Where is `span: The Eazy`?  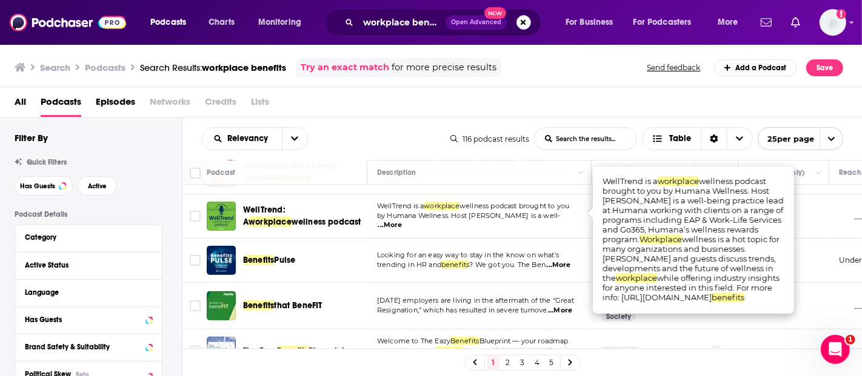 span: The Eazy is located at coordinates (260, 351).